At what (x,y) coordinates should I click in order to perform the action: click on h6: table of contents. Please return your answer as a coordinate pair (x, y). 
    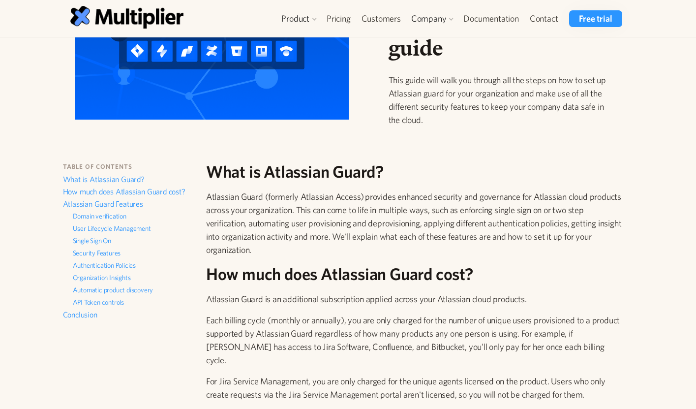
    Looking at the image, I should click on (129, 167).